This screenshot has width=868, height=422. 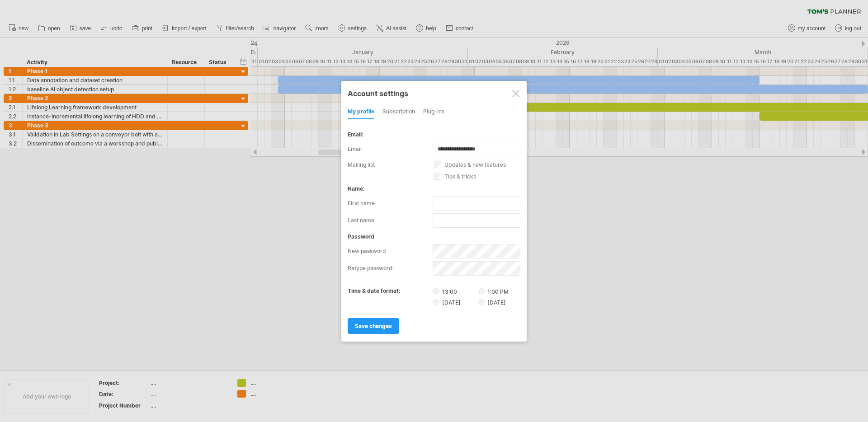 What do you see at coordinates (361, 112) in the screenshot?
I see `div: my profile` at bounding box center [361, 112].